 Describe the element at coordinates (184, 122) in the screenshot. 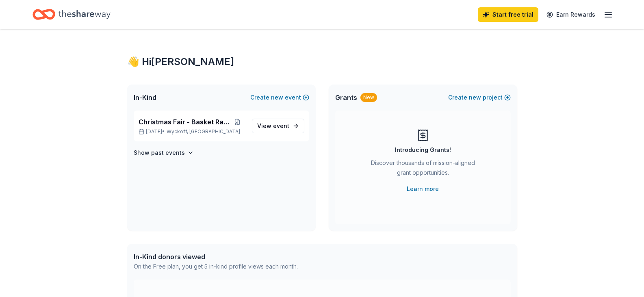

I see `span: Christmas Fair - Basket Raffle` at that location.